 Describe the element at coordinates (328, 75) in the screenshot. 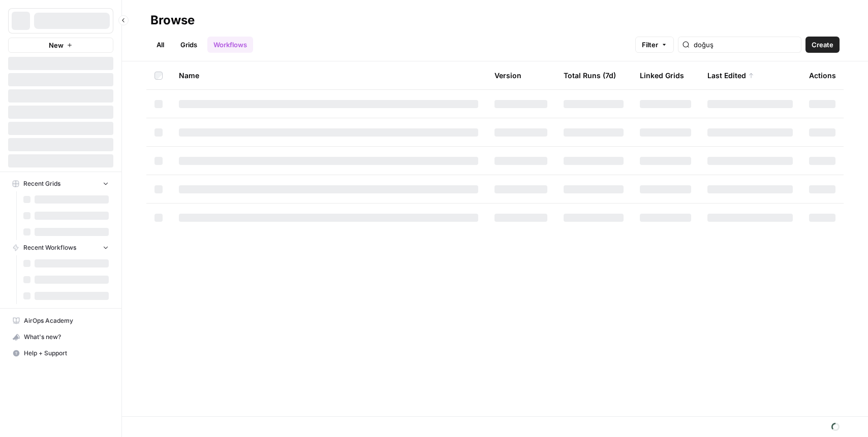

I see `div: Name` at that location.